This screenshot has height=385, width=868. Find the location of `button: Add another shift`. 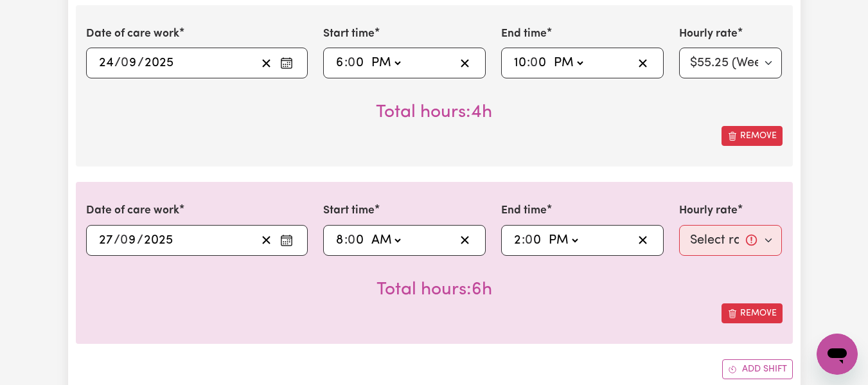

button: Add another shift is located at coordinates (758, 369).